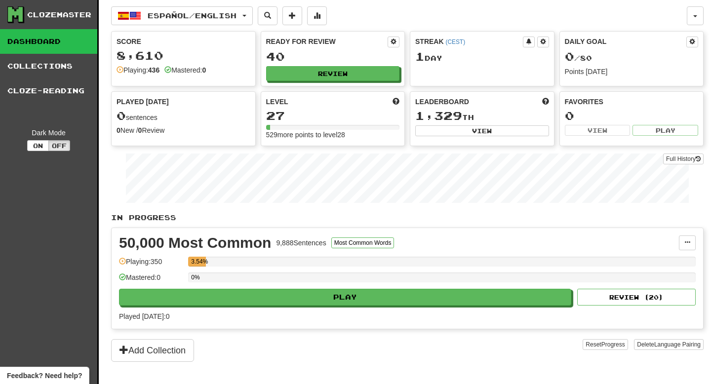 The height and width of the screenshot is (384, 711). What do you see at coordinates (195, 243) in the screenshot?
I see `div: 50,000 Most Common` at bounding box center [195, 243].